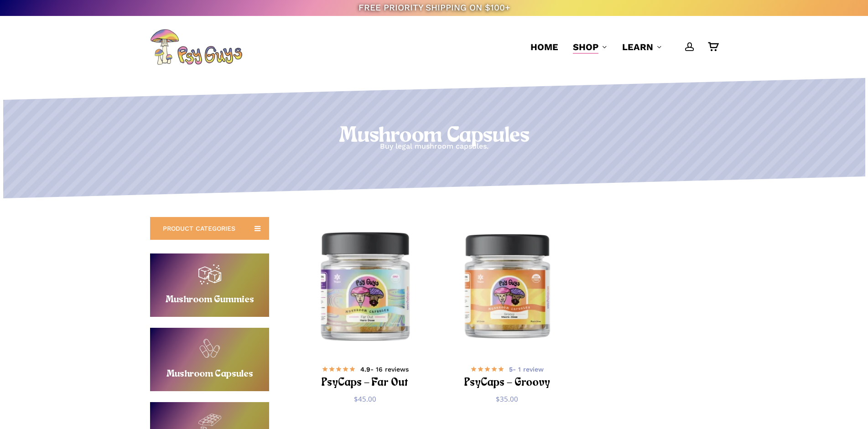 Image resolution: width=868 pixels, height=429 pixels. What do you see at coordinates (365, 383) in the screenshot?
I see `h2: PsyCaps – Far Out` at bounding box center [365, 383].